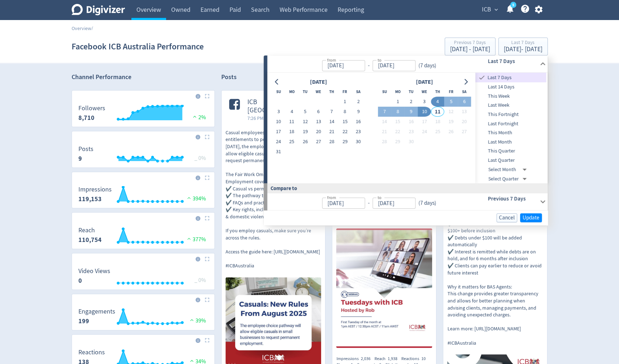 The width and height of the screenshot is (619, 364). I want to click on div: Last Fortnight, so click(511, 124).